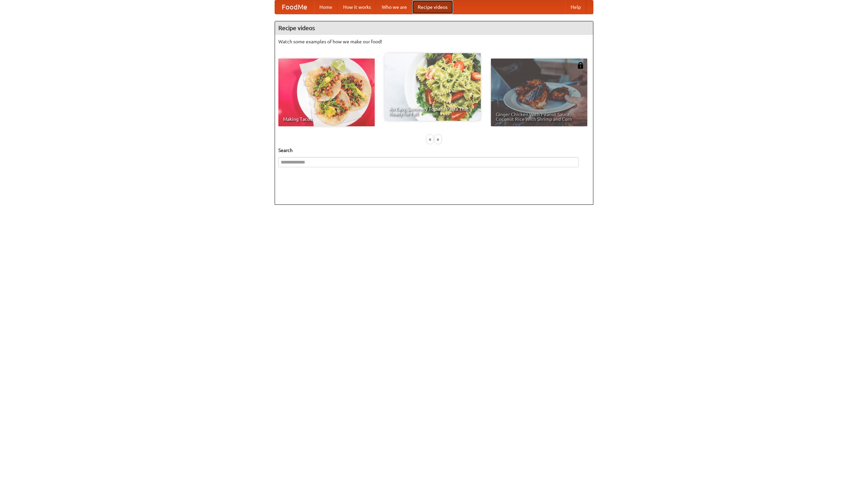 The width and height of the screenshot is (868, 479). Describe the element at coordinates (576, 7) in the screenshot. I see `a: Help` at that location.